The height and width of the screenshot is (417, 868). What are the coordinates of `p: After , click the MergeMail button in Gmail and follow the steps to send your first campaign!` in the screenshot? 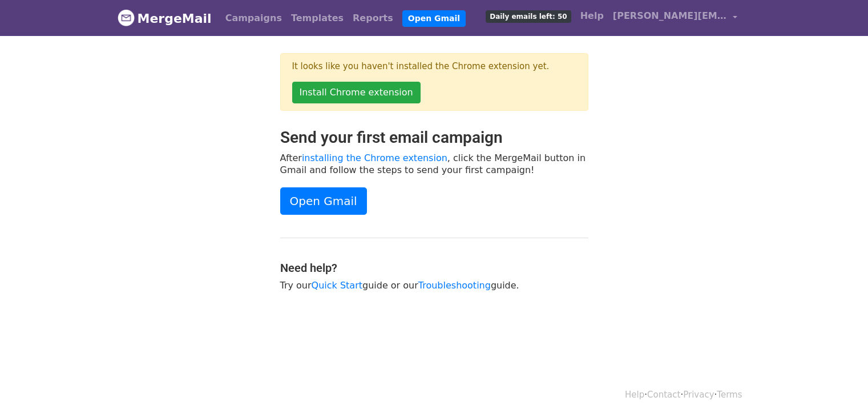 It's located at (435, 164).